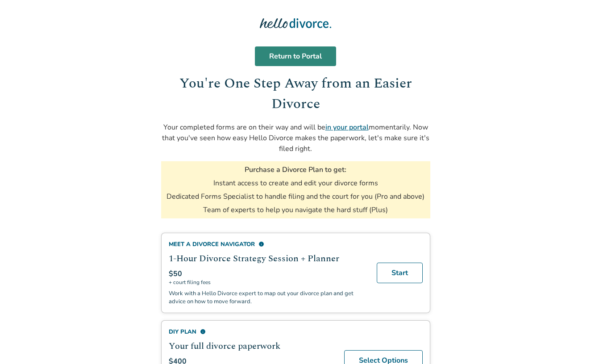 Image resolution: width=591 pixels, height=364 pixels. I want to click on a: Start, so click(399, 273).